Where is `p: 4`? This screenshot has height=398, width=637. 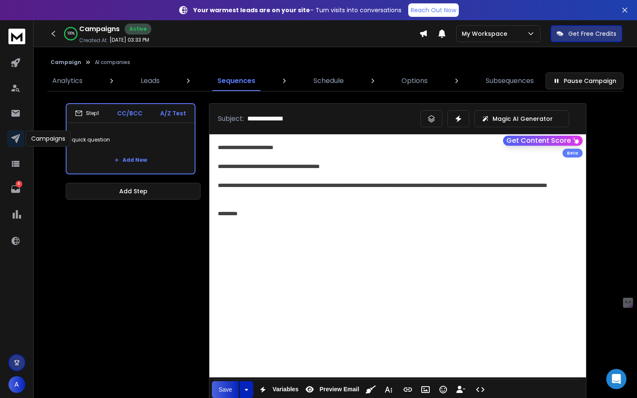 p: 4 is located at coordinates (19, 184).